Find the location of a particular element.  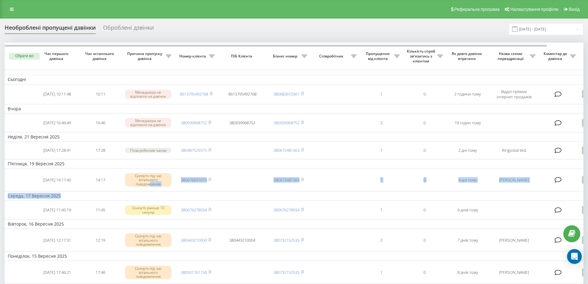

td: 12:19 is located at coordinates (100, 240).